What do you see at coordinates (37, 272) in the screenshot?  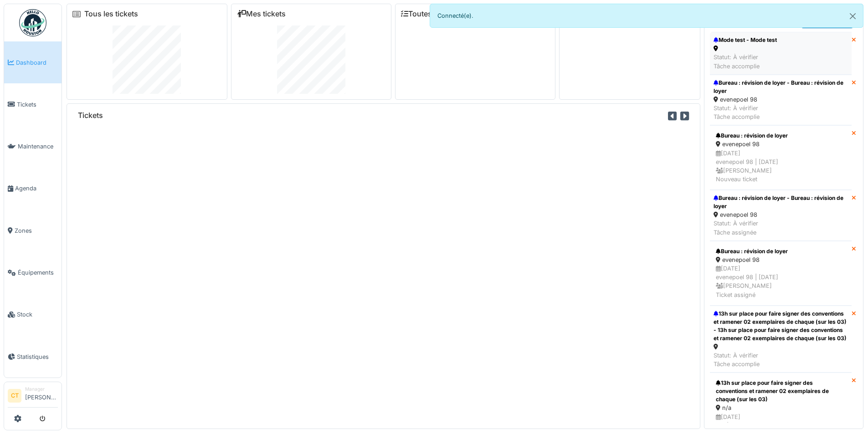 I see `span: Équipements` at bounding box center [37, 272].